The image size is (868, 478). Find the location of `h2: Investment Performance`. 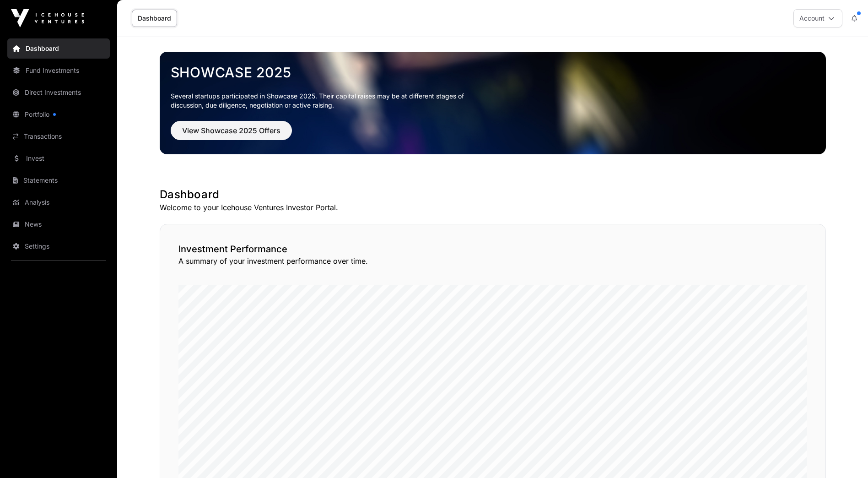

h2: Investment Performance is located at coordinates (493, 249).